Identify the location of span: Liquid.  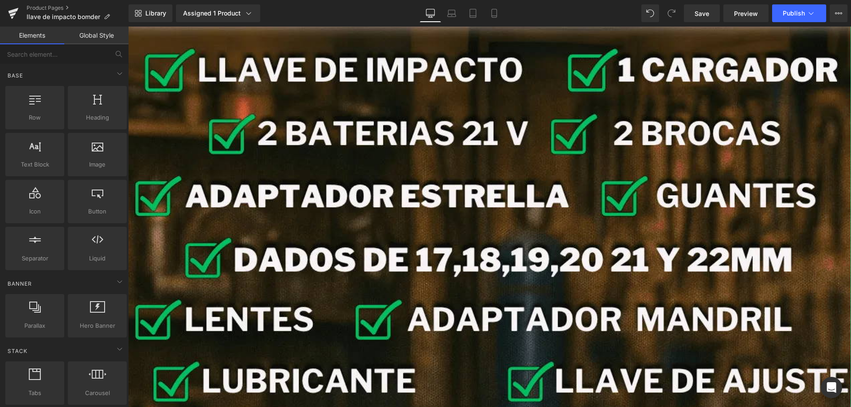
(97, 258).